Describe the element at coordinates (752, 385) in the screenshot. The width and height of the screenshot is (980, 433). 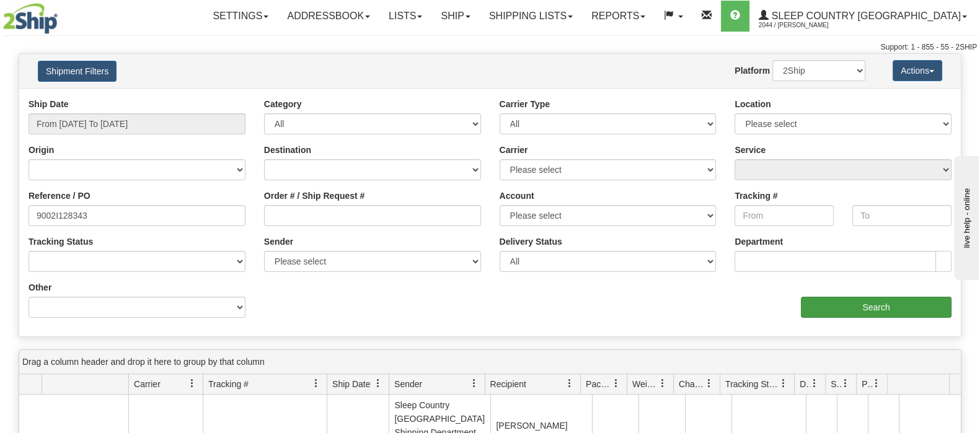
I see `span: Tracking Status` at that location.